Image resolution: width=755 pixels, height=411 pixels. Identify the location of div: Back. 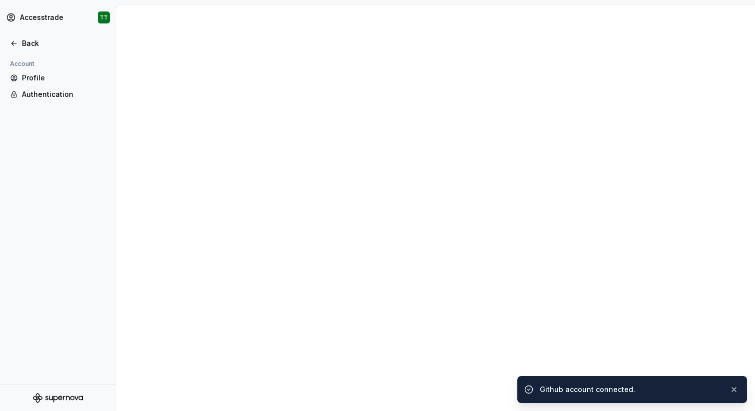
(64, 43).